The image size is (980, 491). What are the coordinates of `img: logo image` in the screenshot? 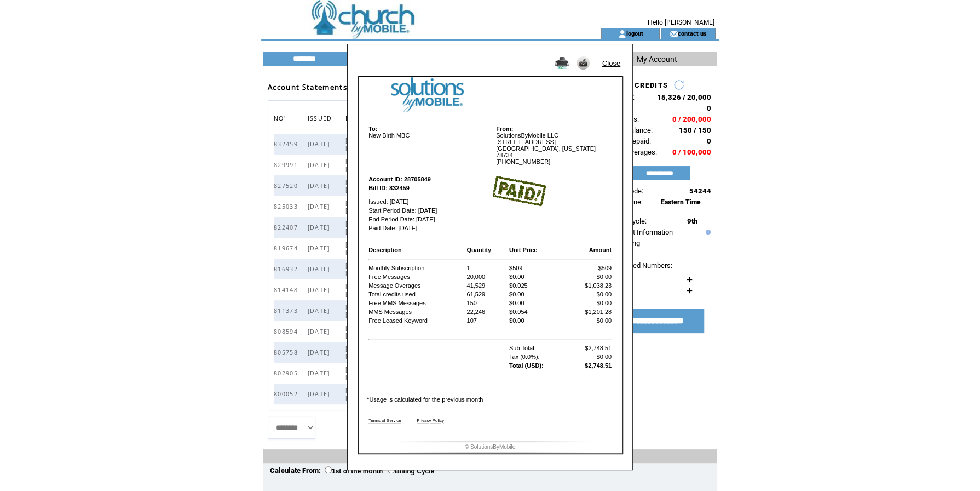 It's located at (490, 95).